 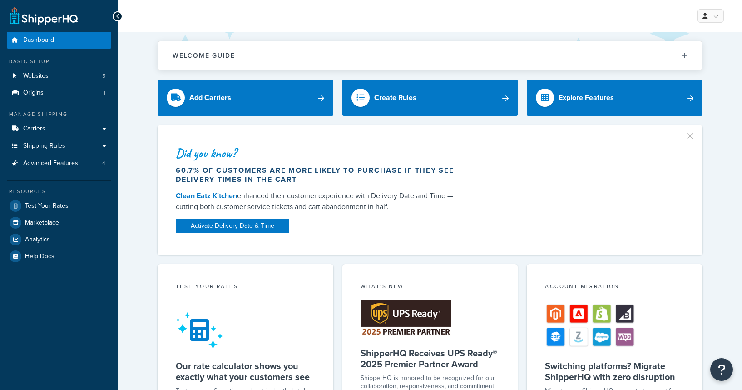 I want to click on h5: ShipperHQ Receives UPS Ready® 2025 Premier Partner Award, so click(x=430, y=359).